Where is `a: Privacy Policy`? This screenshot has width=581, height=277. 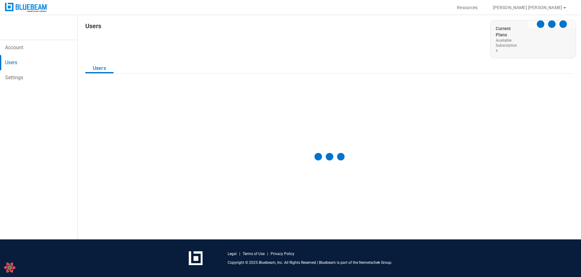
a: Privacy Policy is located at coordinates (282, 254).